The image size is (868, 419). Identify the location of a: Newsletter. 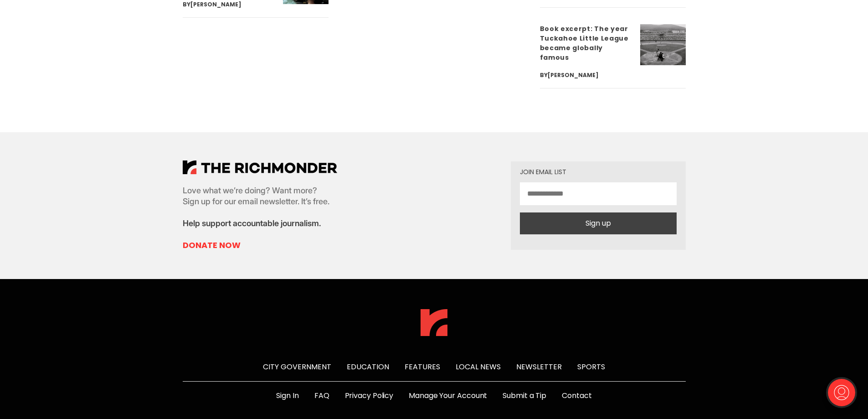
(539, 367).